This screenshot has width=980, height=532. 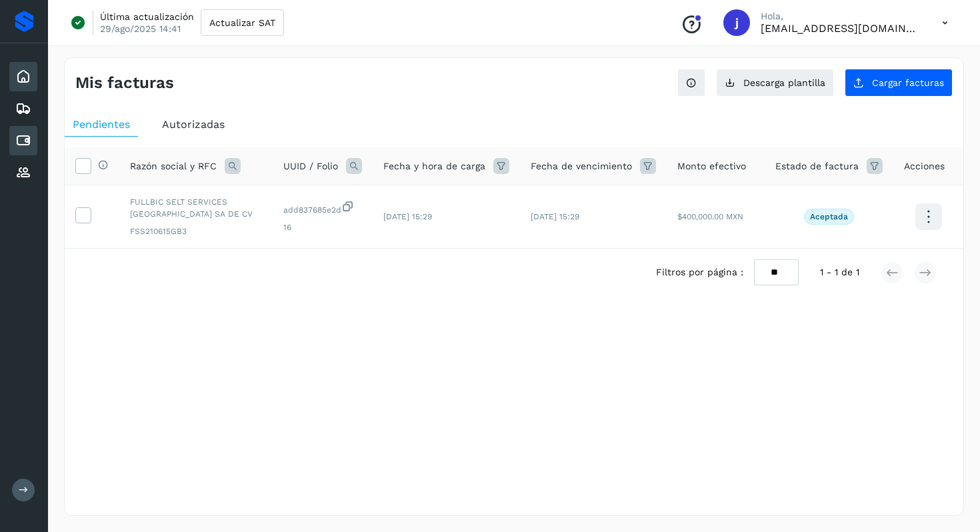 What do you see at coordinates (829, 217) in the screenshot?
I see `p: Aceptada` at bounding box center [829, 217].